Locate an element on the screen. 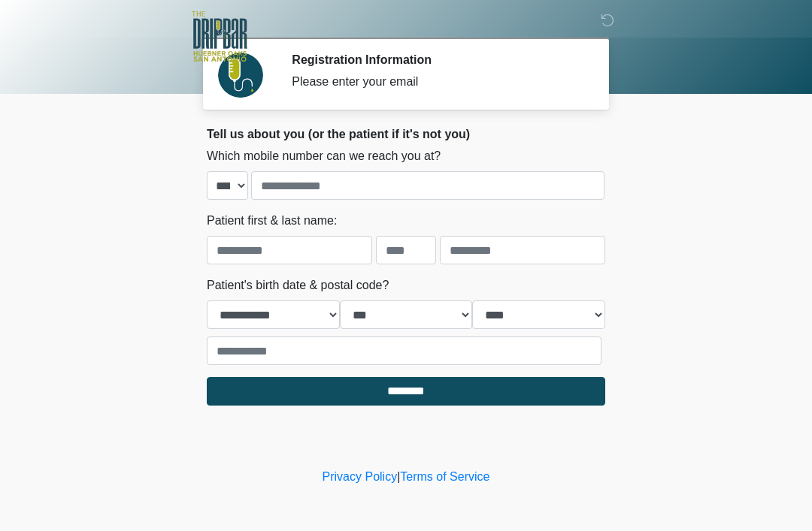 The image size is (812, 531). label: Patient's birth date & postal code? is located at coordinates (297, 286).